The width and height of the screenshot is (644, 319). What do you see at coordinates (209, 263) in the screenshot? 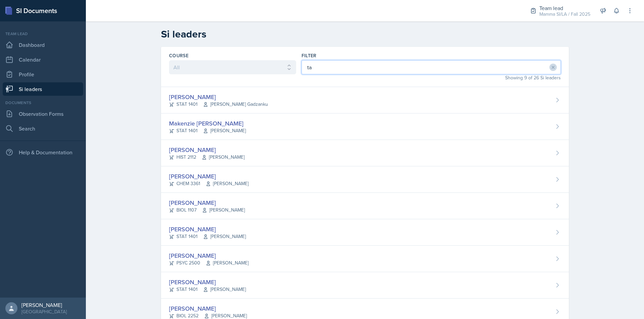
I see `div: PSYC 2500` at bounding box center [209, 263].